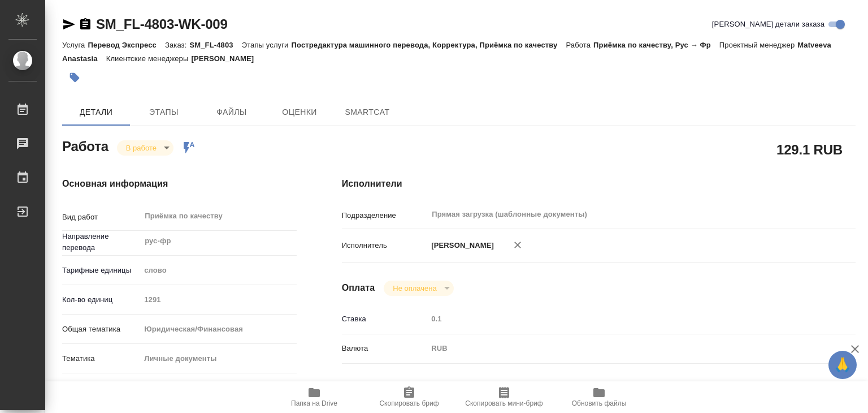 The height and width of the screenshot is (413, 868). I want to click on p: Вид работ, so click(101, 218).